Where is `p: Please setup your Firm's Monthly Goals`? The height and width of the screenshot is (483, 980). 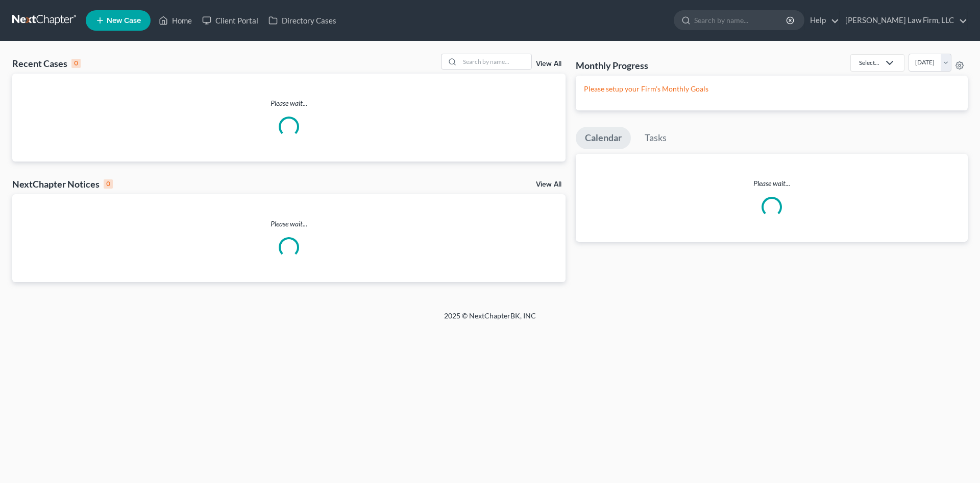 p: Please setup your Firm's Monthly Goals is located at coordinates (772, 89).